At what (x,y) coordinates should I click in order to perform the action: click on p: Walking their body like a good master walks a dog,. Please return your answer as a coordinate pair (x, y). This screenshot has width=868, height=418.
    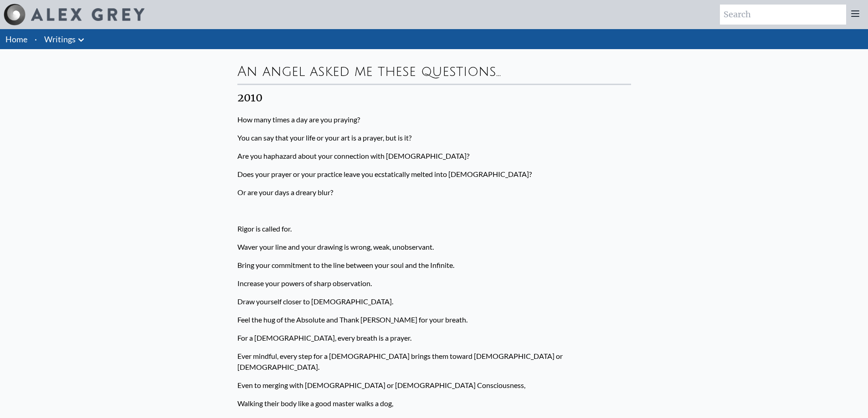
    Looking at the image, I should click on (434, 404).